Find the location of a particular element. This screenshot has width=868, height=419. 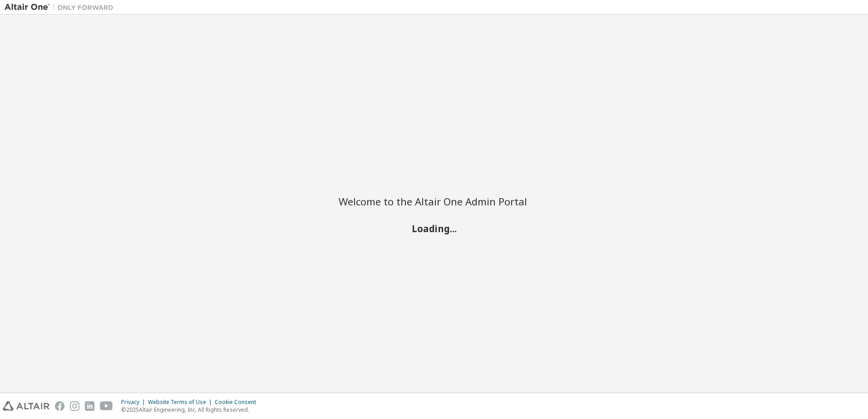

img: linkedin.svg is located at coordinates (90, 407).